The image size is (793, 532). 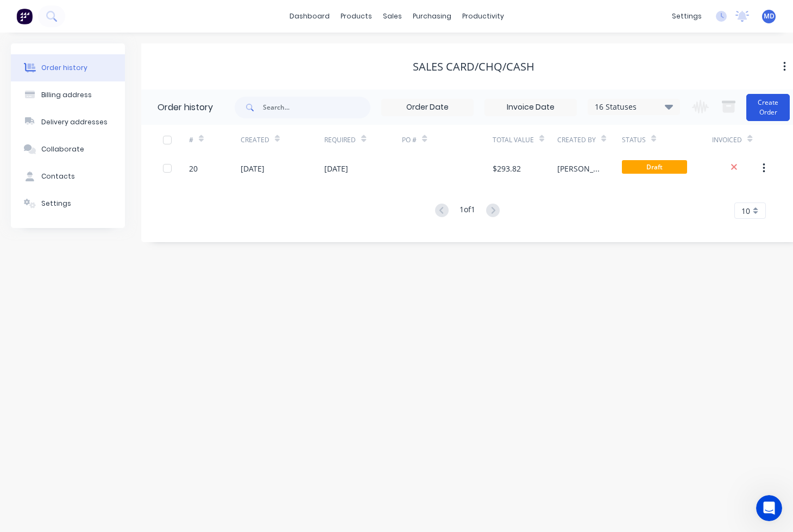 I want to click on input: Search..., so click(x=317, y=107).